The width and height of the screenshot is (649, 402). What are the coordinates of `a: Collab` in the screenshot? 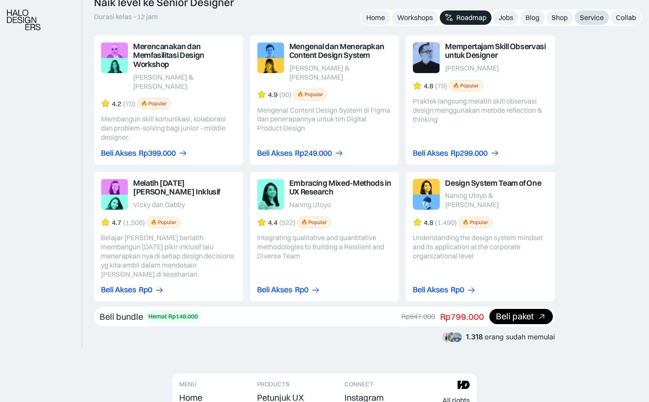 It's located at (626, 17).